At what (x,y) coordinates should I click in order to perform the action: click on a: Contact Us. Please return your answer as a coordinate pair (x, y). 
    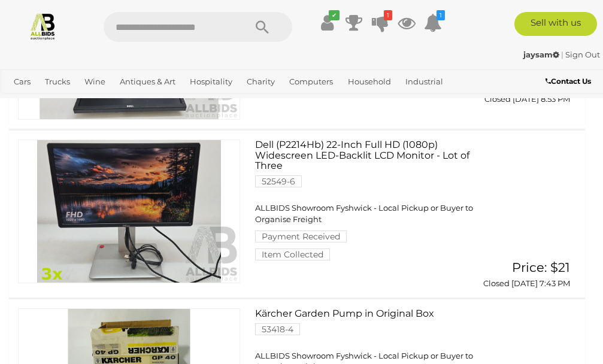
    Looking at the image, I should click on (569, 81).